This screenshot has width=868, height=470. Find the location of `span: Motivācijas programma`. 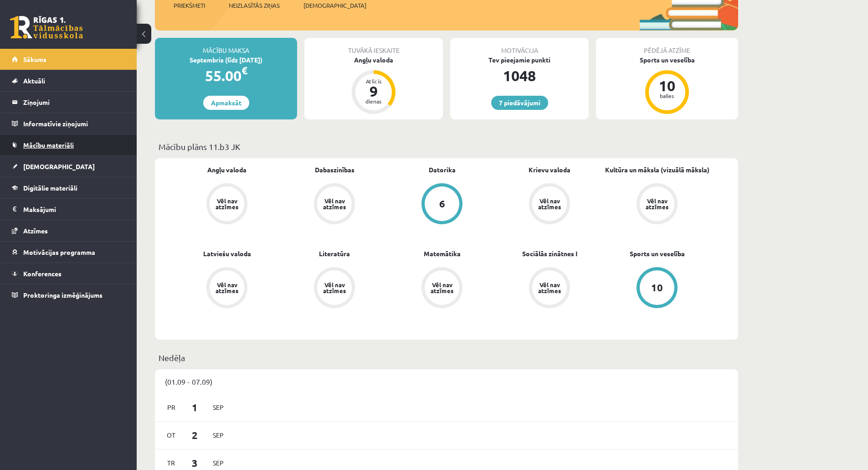

span: Motivācijas programma is located at coordinates (59, 252).